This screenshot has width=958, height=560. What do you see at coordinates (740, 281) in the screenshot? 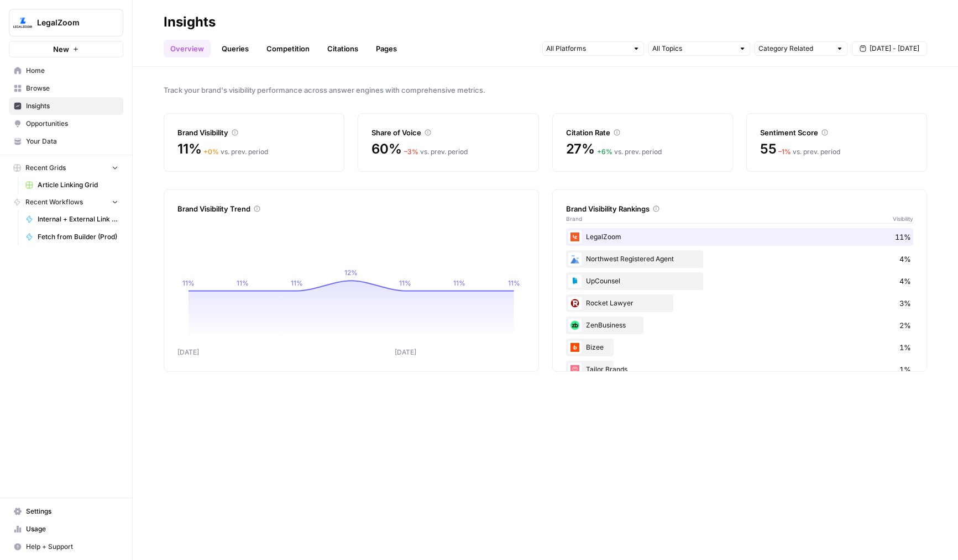
I see `div: UpCounsel` at bounding box center [740, 281].